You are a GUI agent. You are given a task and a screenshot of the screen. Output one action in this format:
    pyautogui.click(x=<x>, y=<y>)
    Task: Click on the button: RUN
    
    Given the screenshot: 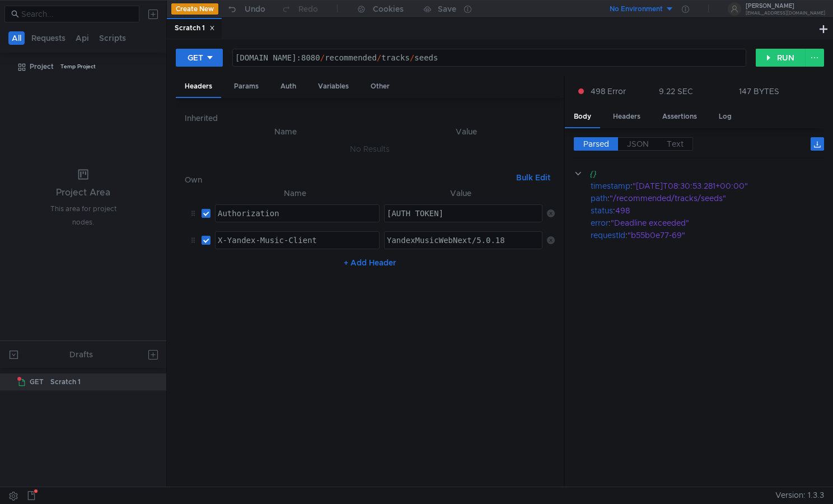 What is the action you would take?
    pyautogui.click(x=781, y=58)
    